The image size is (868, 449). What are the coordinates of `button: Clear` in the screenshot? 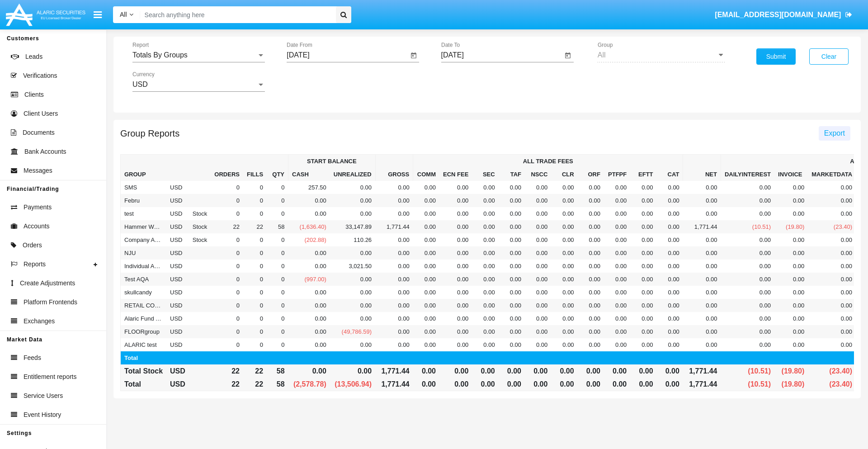 It's located at (829, 57).